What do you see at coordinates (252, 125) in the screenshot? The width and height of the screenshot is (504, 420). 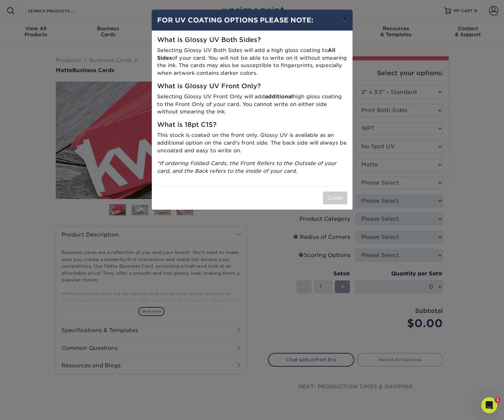 I see `h5: What is 18pt C1S?` at bounding box center [252, 125].